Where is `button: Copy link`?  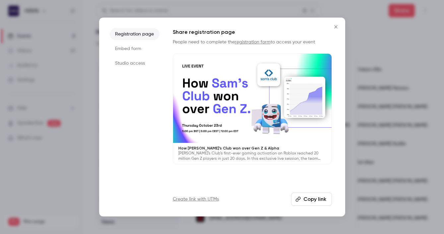 button: Copy link is located at coordinates (311, 199).